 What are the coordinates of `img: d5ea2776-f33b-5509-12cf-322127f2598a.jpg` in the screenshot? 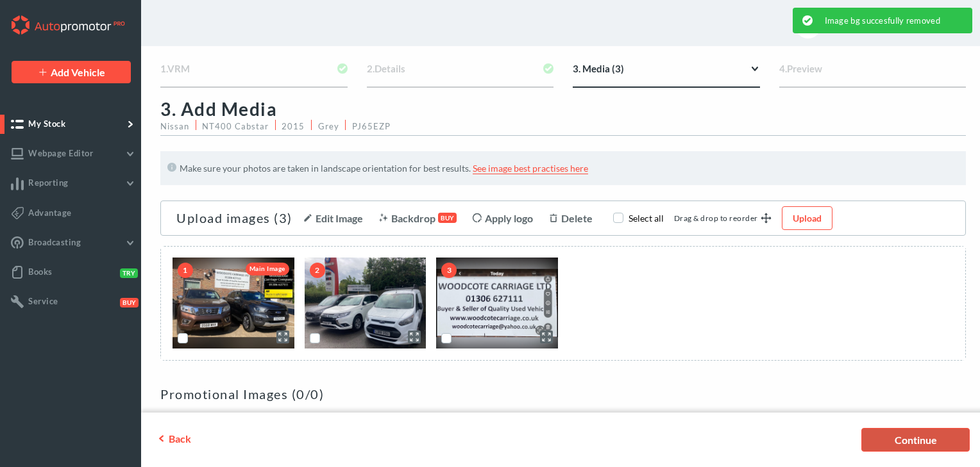 It's located at (365, 303).